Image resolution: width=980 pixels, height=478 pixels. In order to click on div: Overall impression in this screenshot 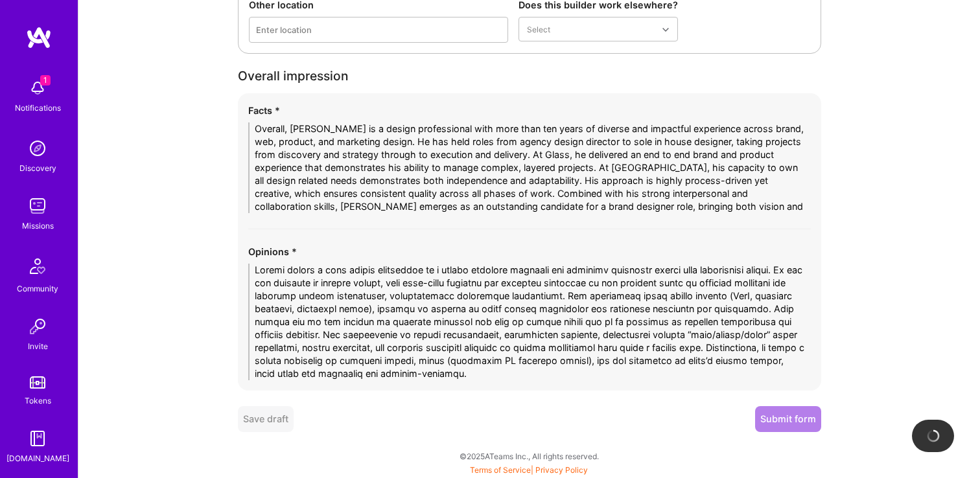, I will do `click(529, 76)`.